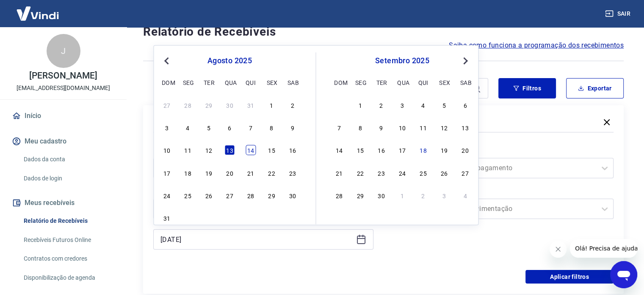 Image resolution: width=644 pixels, height=295 pixels. I want to click on div: Choose terça-feira, 23 de setembro de 2025, so click(381, 172).